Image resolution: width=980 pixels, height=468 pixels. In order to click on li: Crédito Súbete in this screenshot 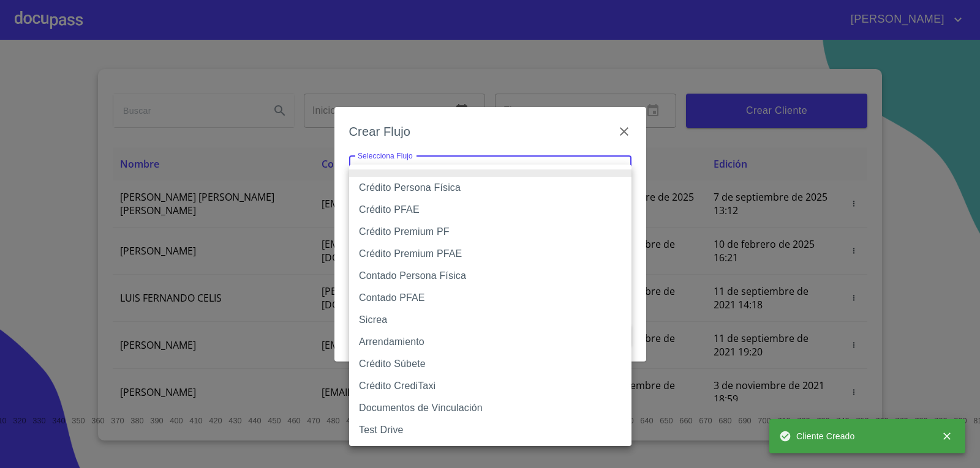, I will do `click(490, 365)`.